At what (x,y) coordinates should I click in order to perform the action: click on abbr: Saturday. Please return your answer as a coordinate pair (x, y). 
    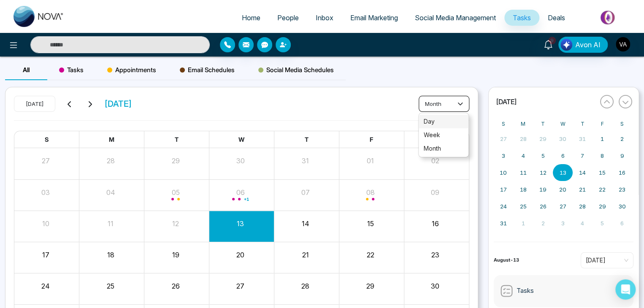
    Looking at the image, I should click on (623, 124).